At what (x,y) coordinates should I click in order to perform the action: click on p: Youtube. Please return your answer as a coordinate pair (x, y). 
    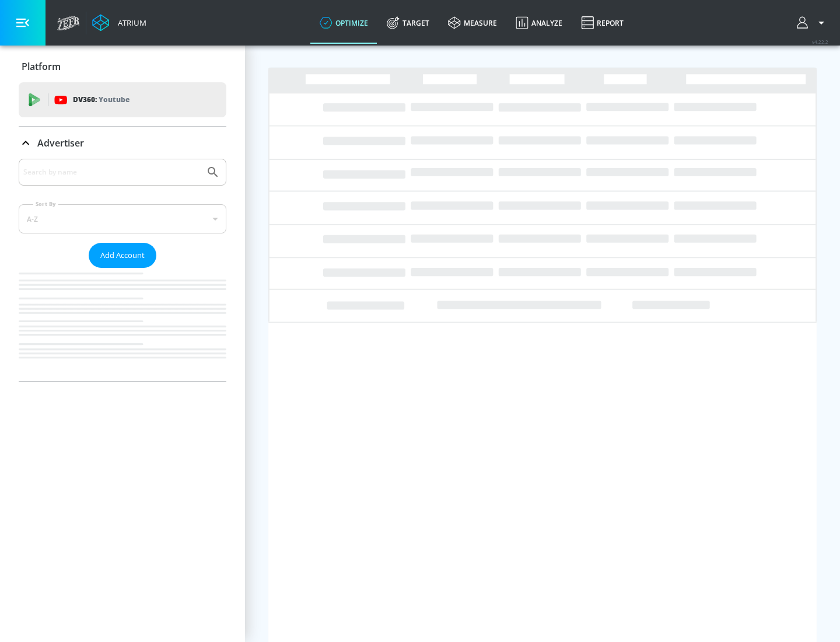
    Looking at the image, I should click on (114, 99).